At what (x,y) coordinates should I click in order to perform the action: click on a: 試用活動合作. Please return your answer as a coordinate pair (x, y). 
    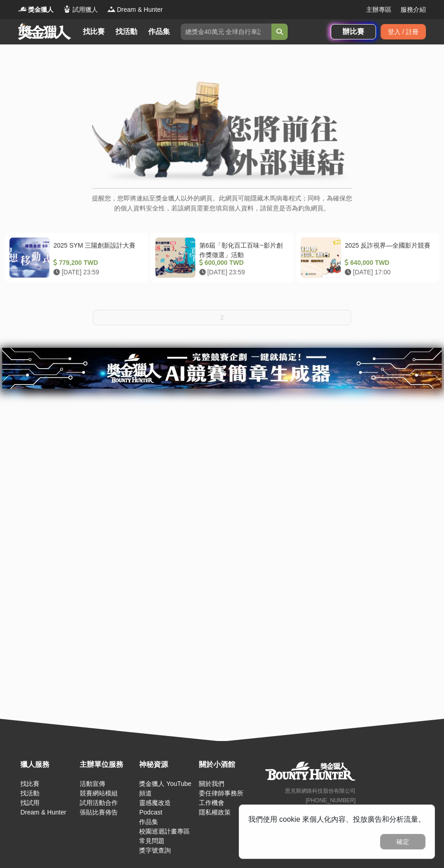
    Looking at the image, I should click on (98, 802).